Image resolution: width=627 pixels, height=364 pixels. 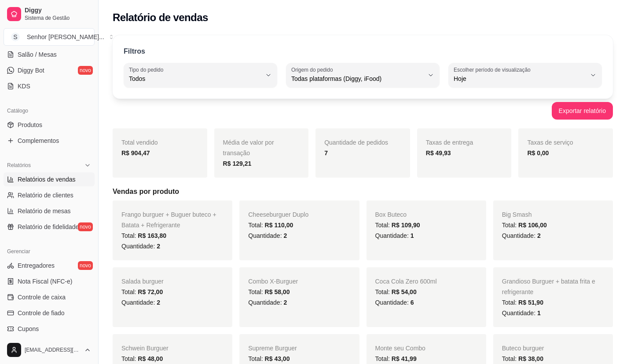 I want to click on a: Relatório de fidelidadenovo, so click(x=49, y=227).